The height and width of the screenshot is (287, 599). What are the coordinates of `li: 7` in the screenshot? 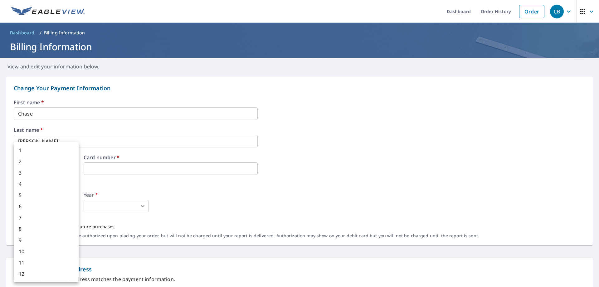 It's located at (46, 217).